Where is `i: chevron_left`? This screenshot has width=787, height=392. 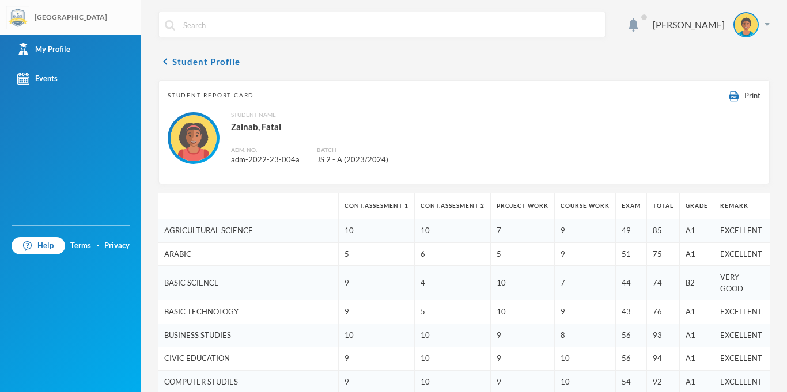 i: chevron_left is located at coordinates (165, 62).